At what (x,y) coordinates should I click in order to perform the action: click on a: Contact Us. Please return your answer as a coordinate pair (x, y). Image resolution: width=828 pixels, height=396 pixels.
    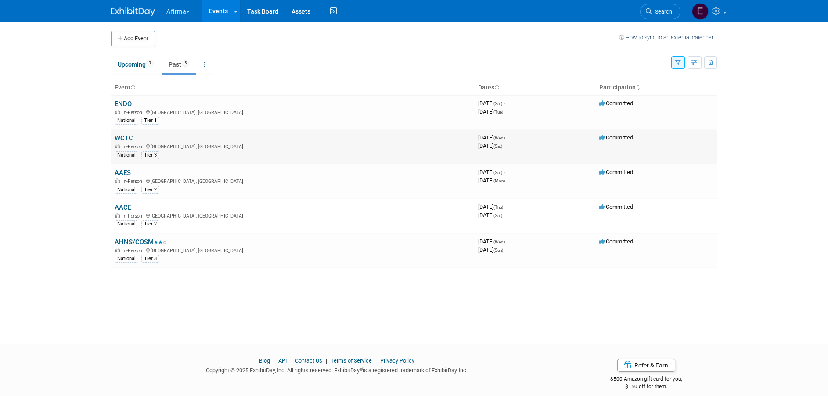
    Looking at the image, I should click on (309, 361).